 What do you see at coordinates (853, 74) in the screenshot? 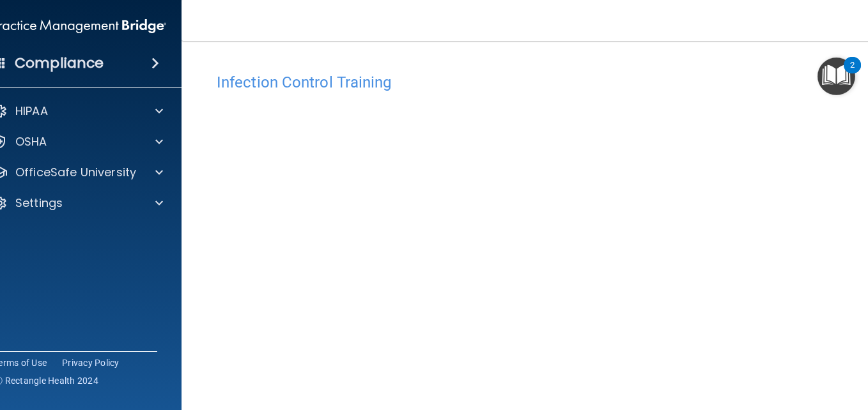
I see `div: 2` at bounding box center [853, 74].